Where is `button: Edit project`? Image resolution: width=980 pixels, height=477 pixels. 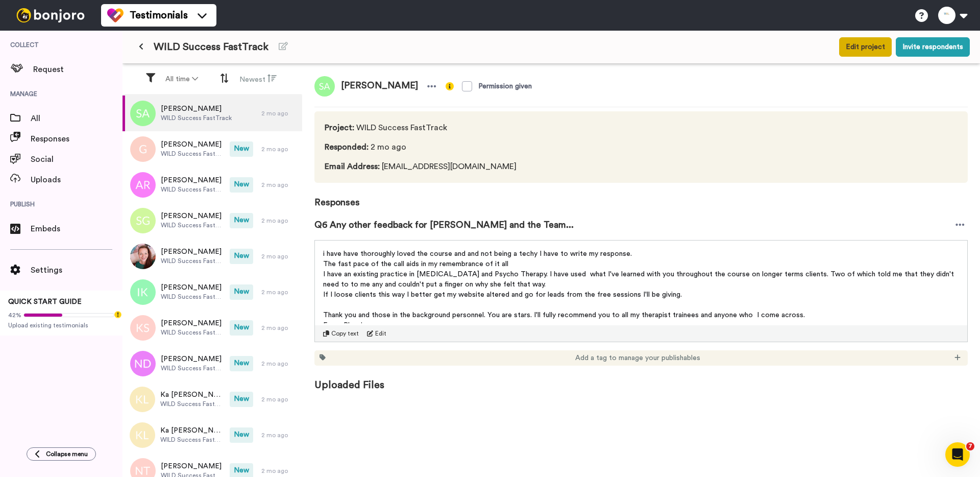 button: Edit project is located at coordinates (865, 47).